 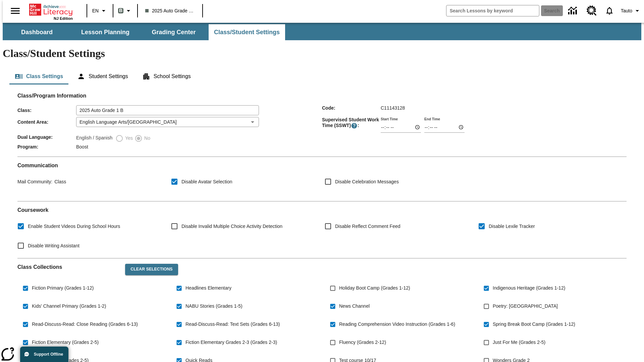 I want to click on span: Fiction Elementary Grades 2-3 (Grades 2-3), so click(x=231, y=342).